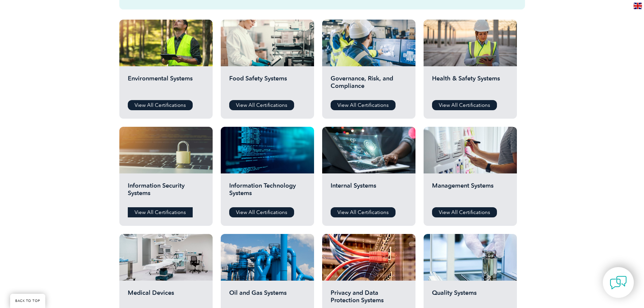 The height and width of the screenshot is (308, 644). I want to click on a: BACK TO TOP, so click(28, 301).